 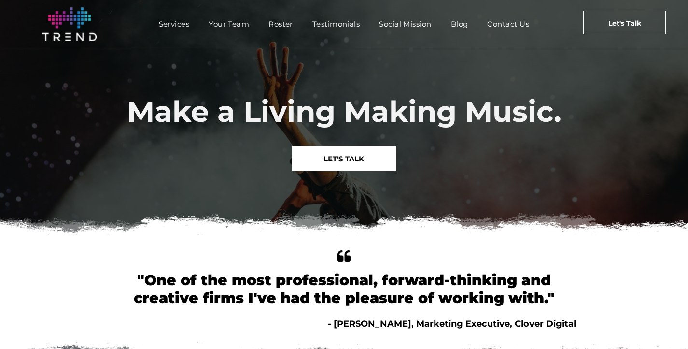 What do you see at coordinates (70, 24) in the screenshot?
I see `img: logo` at bounding box center [70, 24].